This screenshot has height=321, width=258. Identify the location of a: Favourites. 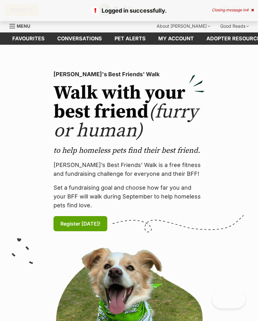
(28, 38).